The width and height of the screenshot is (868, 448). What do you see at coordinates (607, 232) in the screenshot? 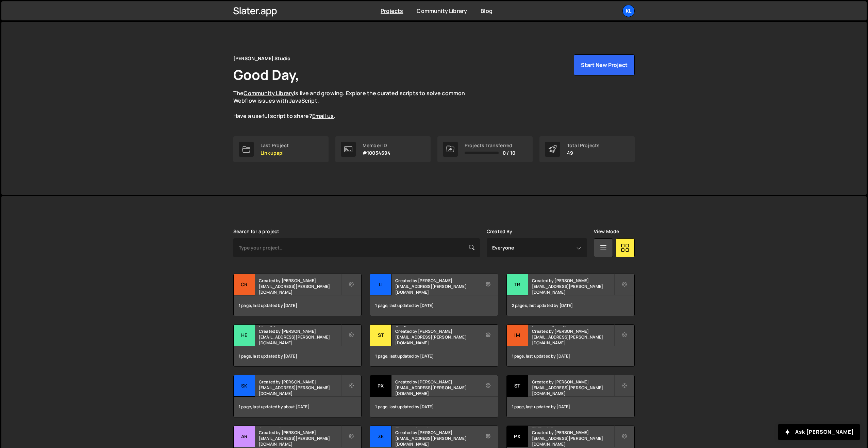
I see `label: View Mode` at bounding box center [607, 232].